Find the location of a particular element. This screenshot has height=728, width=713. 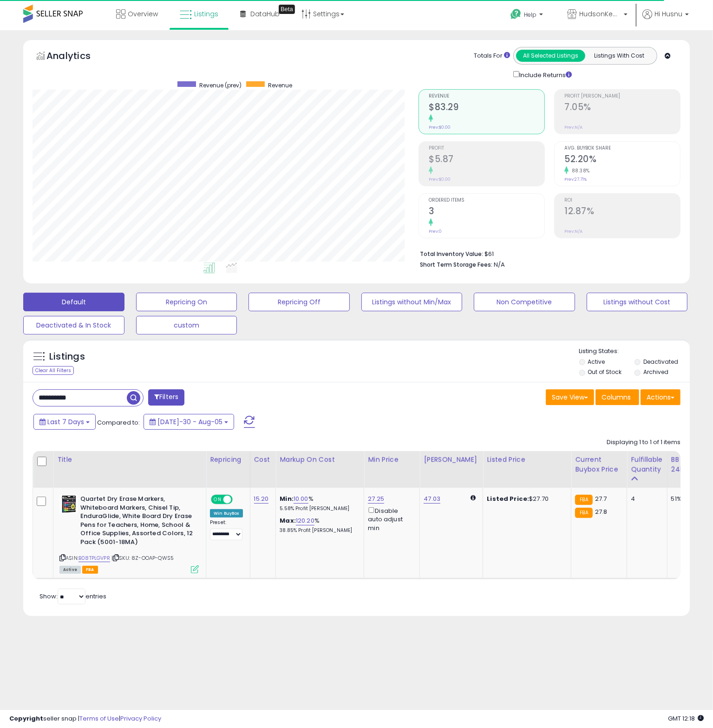

button: Columns is located at coordinates (617, 397).